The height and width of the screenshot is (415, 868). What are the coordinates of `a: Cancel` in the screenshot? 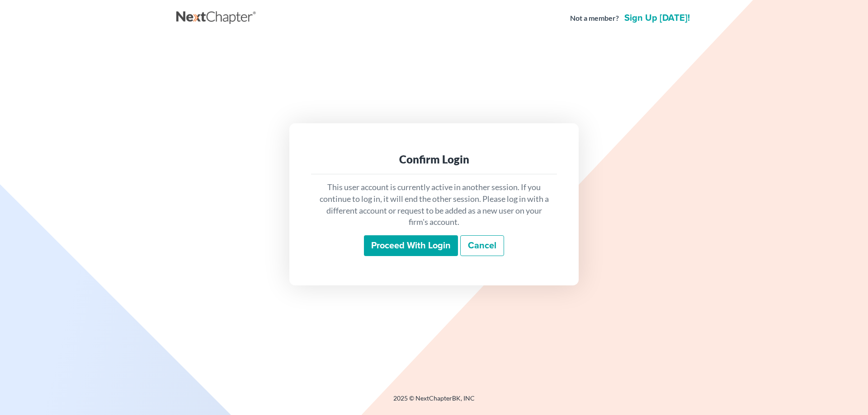 It's located at (482, 246).